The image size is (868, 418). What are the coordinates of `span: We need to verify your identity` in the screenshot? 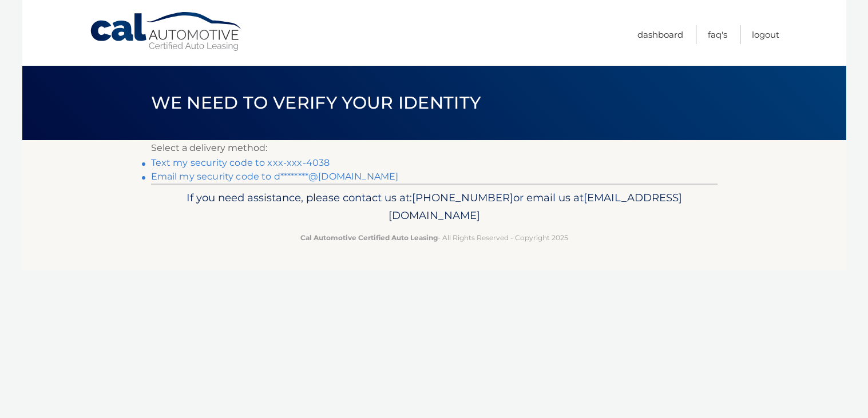 It's located at (316, 102).